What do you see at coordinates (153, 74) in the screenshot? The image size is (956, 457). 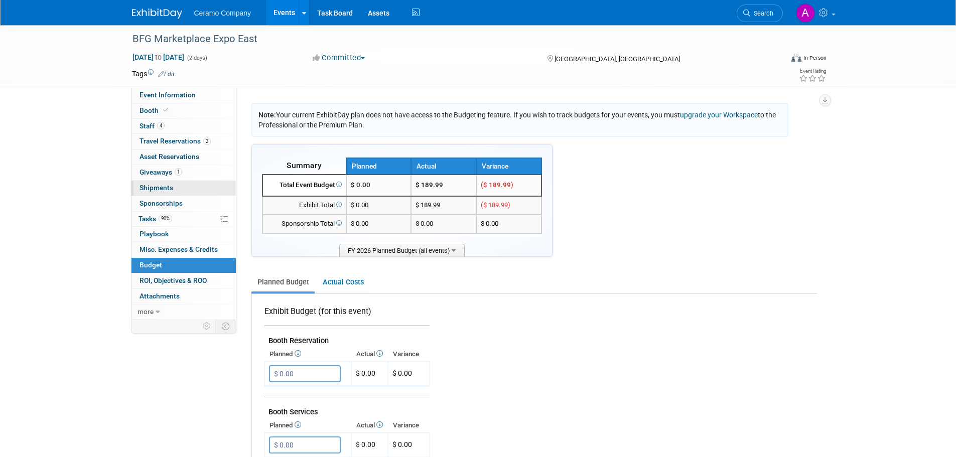 I see `td: Tags` at bounding box center [153, 74].